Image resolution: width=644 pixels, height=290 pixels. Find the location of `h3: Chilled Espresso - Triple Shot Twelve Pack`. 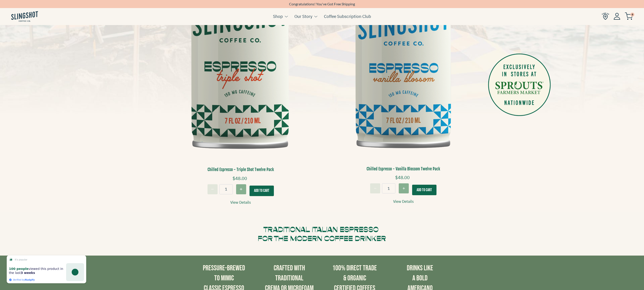

h3: Chilled Espresso - Triple Shot Twelve Pack is located at coordinates (240, 169).